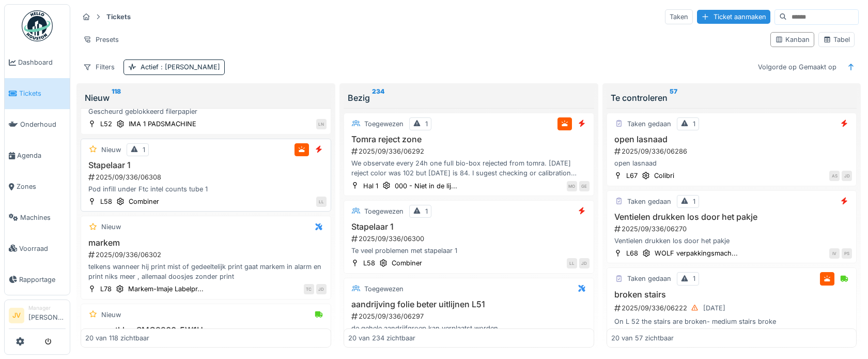 This screenshot has width=868, height=359. Describe the element at coordinates (206, 111) in the screenshot. I see `div: Gescheurd geblokkeerd filerpapier` at that location.